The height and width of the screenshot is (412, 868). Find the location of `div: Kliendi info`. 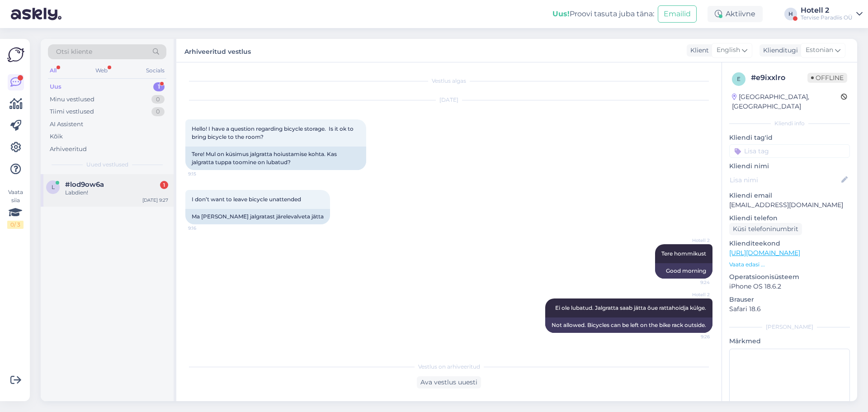

div: Kliendi info is located at coordinates (789, 123).